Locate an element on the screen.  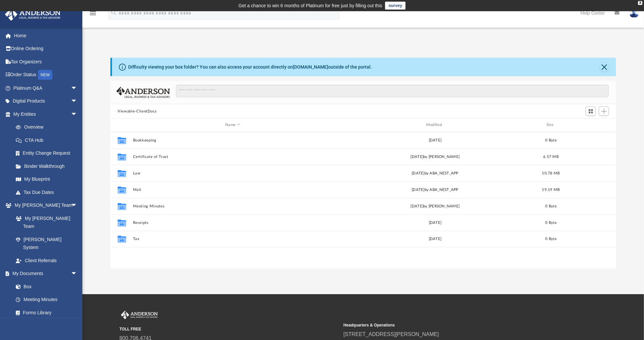
div: close is located at coordinates (640, 3).